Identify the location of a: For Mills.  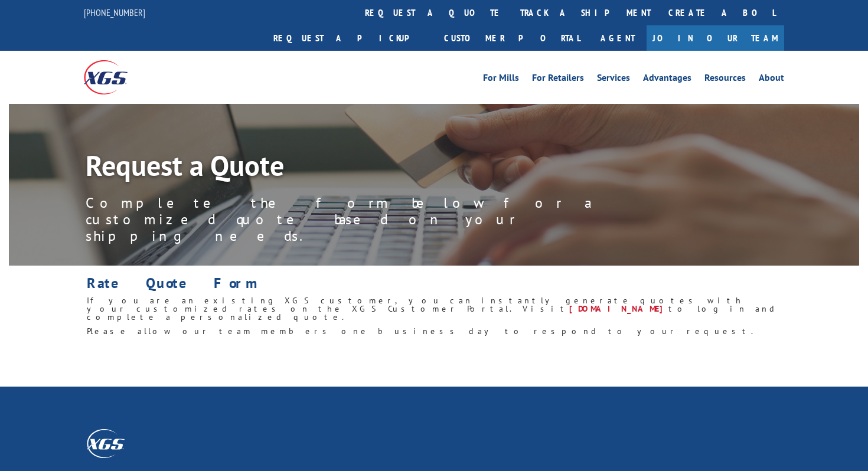
(501, 80).